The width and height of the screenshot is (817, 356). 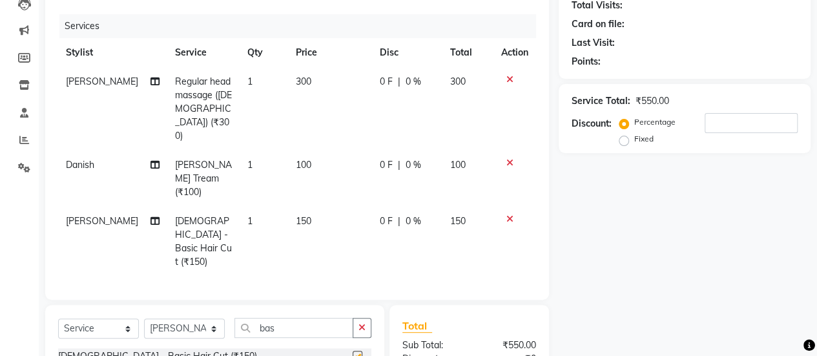 I want to click on th: Qty, so click(x=263, y=52).